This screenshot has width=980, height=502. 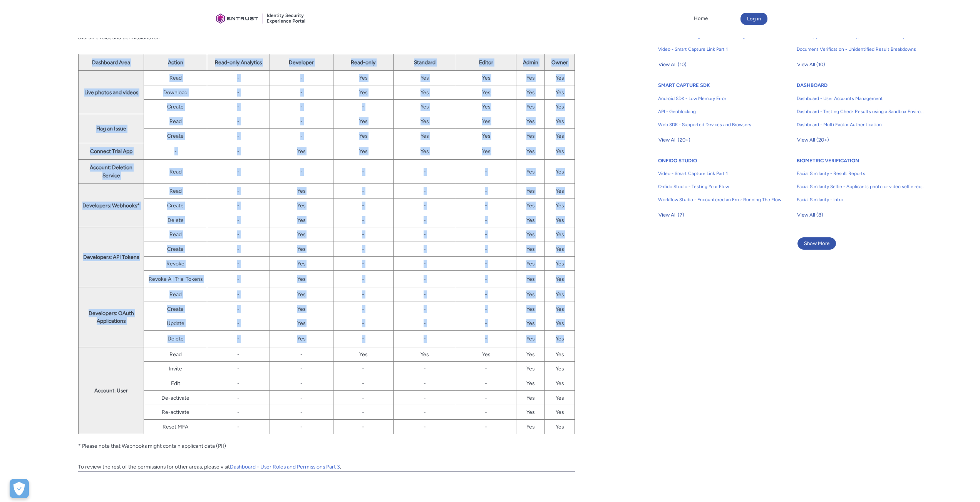 What do you see at coordinates (861, 112) in the screenshot?
I see `a: Dashboard - Testing Check Results using a Sandbox Environment` at bounding box center [861, 112].